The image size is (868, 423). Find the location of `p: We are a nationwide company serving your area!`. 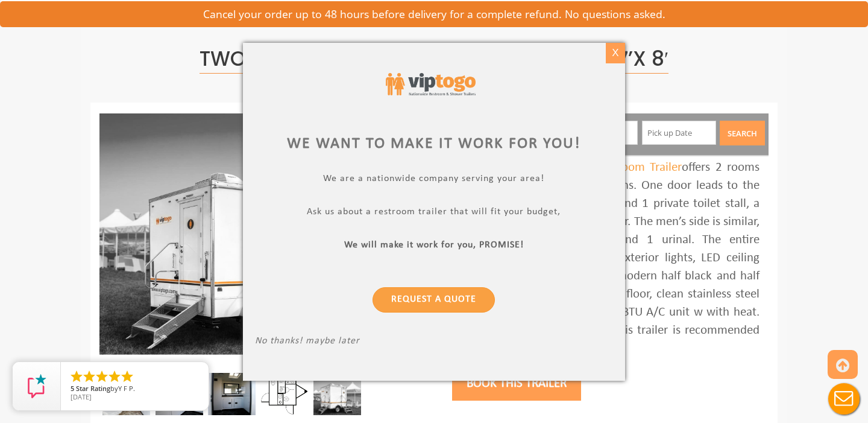

p: We are a nationwide company serving your area! is located at coordinates (434, 180).